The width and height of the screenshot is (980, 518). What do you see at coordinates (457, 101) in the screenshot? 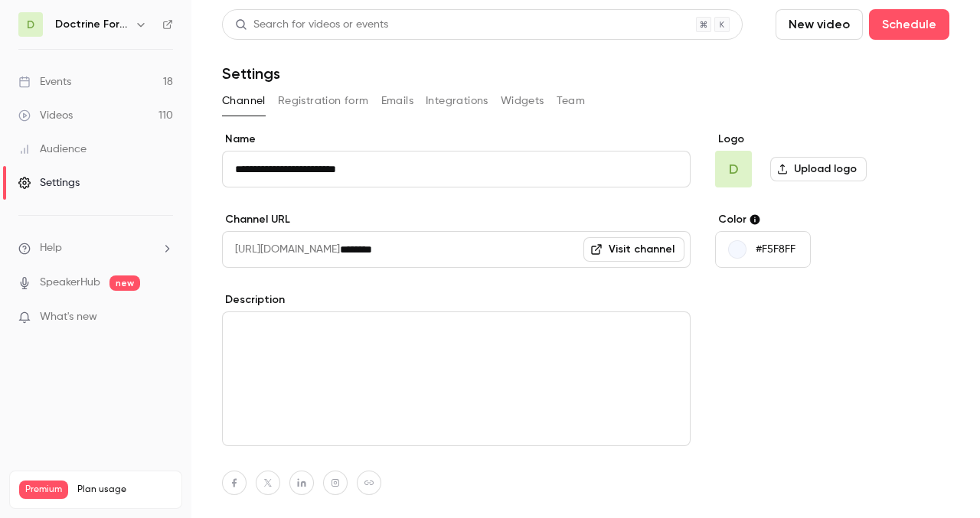
I see `button: Integrations` at bounding box center [457, 101].